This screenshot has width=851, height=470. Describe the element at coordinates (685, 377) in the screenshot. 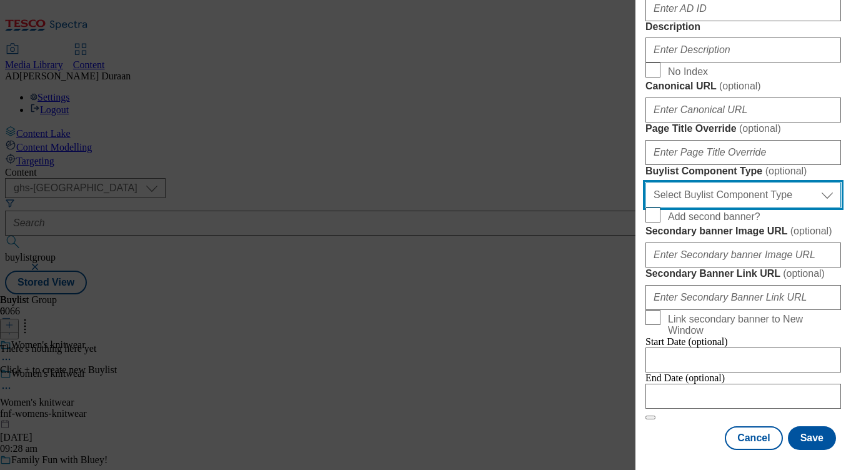

I see `span: End Date (optional)` at that location.